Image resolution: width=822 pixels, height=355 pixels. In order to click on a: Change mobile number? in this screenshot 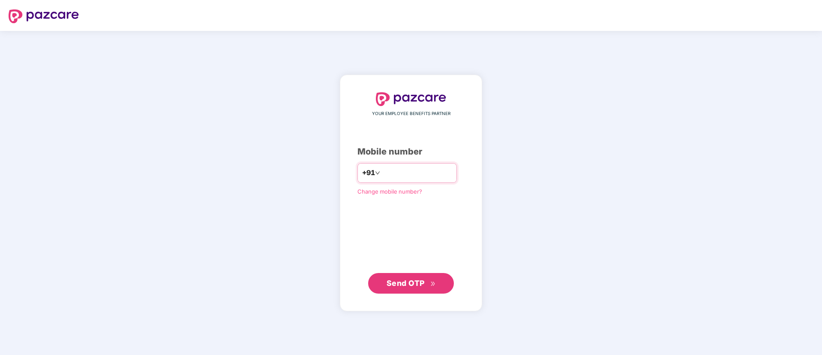, I will do `click(390, 191)`.